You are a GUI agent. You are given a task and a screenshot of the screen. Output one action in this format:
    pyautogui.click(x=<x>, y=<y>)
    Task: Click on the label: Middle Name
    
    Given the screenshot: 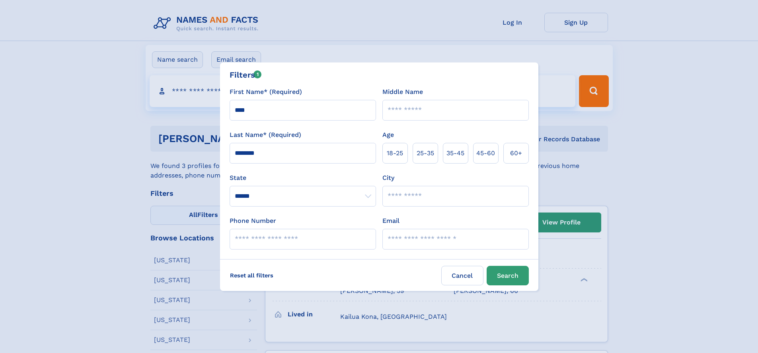 What is the action you would take?
    pyautogui.click(x=403, y=92)
    